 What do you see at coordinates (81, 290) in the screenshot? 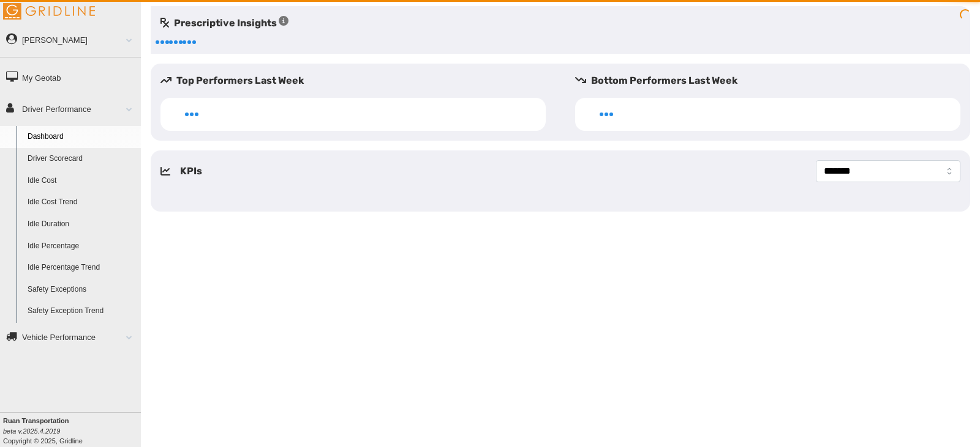
I see `a: Safety Exceptions` at bounding box center [81, 290].